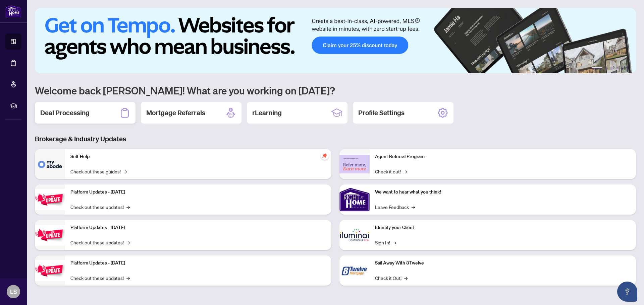  What do you see at coordinates (267, 113) in the screenshot?
I see `h2: rLearning` at bounding box center [267, 113].